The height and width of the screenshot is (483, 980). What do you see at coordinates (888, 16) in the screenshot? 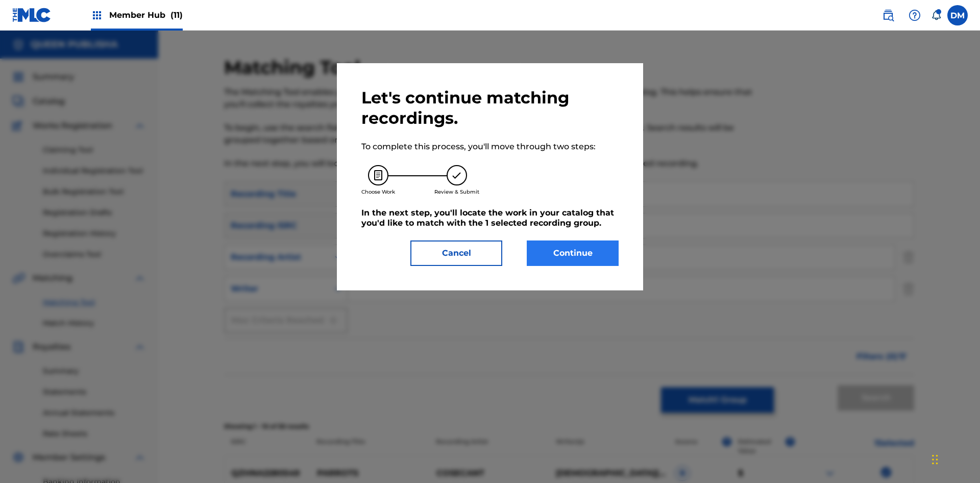
I see `img: search` at bounding box center [888, 16].